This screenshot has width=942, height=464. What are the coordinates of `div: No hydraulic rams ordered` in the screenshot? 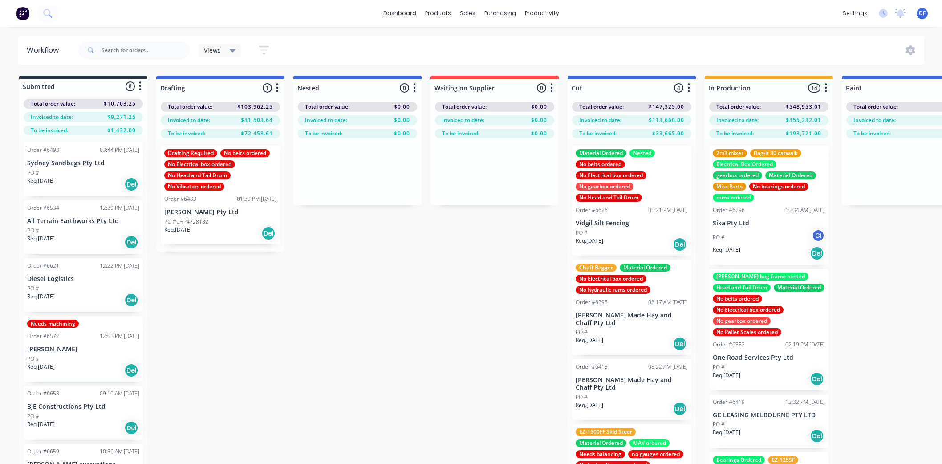 It's located at (613, 290).